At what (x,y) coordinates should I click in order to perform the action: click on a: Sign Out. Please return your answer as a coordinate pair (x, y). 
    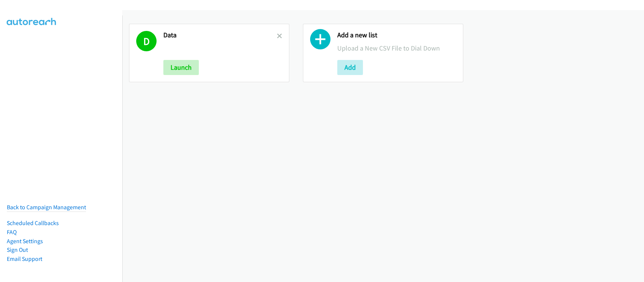
    Looking at the image, I should click on (17, 250).